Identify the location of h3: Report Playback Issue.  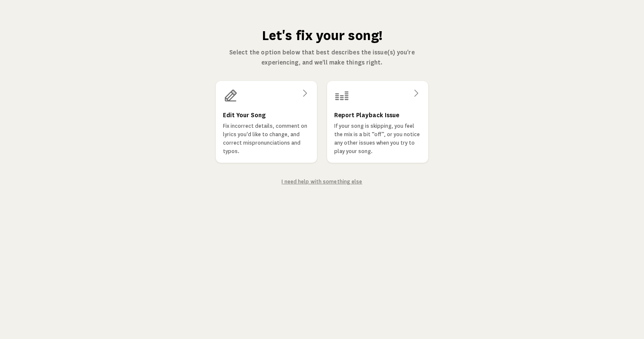
(367, 115).